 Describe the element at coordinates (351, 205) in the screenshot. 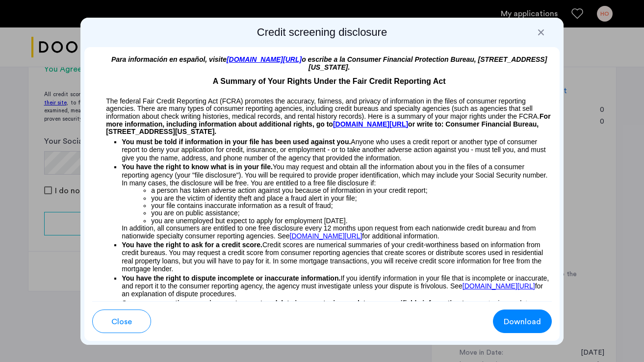

I see `li: your file contains inaccurate information as a result of fraud;` at that location.